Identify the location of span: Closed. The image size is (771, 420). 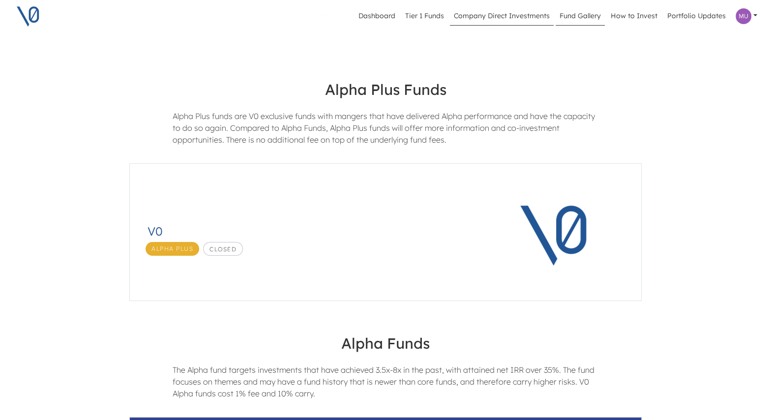
(223, 249).